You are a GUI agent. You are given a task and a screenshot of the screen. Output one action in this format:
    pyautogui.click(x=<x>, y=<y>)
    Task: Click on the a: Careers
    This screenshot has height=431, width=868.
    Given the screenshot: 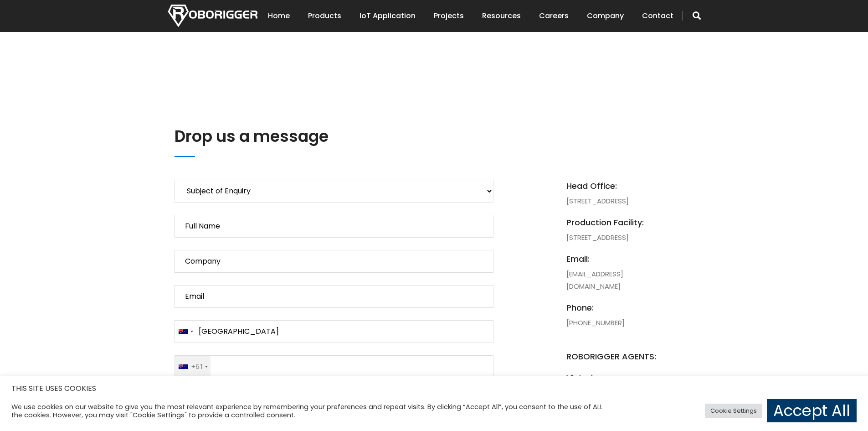 What is the action you would take?
    pyautogui.click(x=553, y=16)
    